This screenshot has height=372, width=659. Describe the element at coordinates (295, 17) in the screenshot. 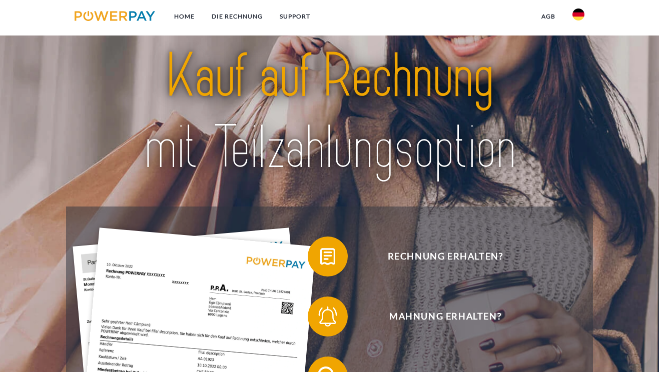

I see `a: SUPPORT` at that location.